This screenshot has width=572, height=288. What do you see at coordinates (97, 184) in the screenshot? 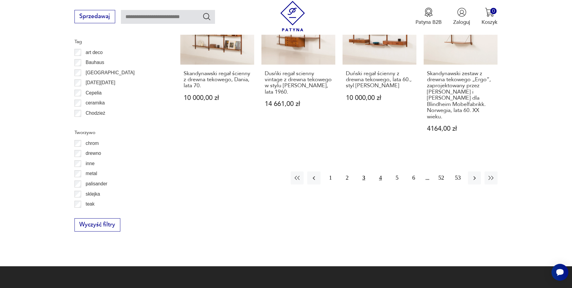
I see `p: palisander` at bounding box center [97, 184].